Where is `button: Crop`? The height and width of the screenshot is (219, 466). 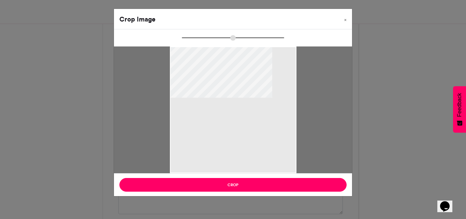
button: Crop is located at coordinates (233, 185).